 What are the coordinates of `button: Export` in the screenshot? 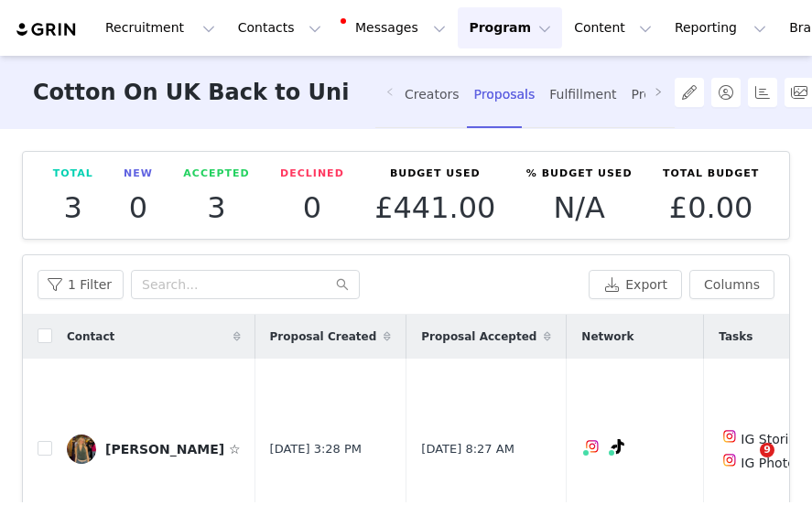 It's located at (635, 285).